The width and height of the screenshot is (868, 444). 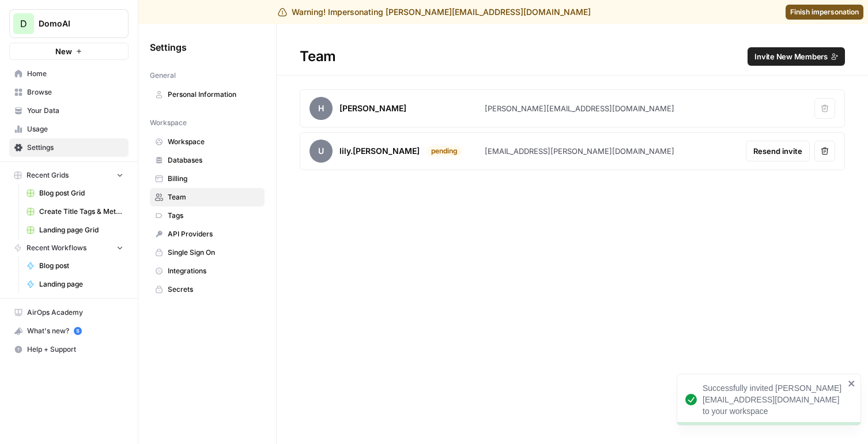 What do you see at coordinates (321, 151) in the screenshot?
I see `span: u` at bounding box center [321, 151].